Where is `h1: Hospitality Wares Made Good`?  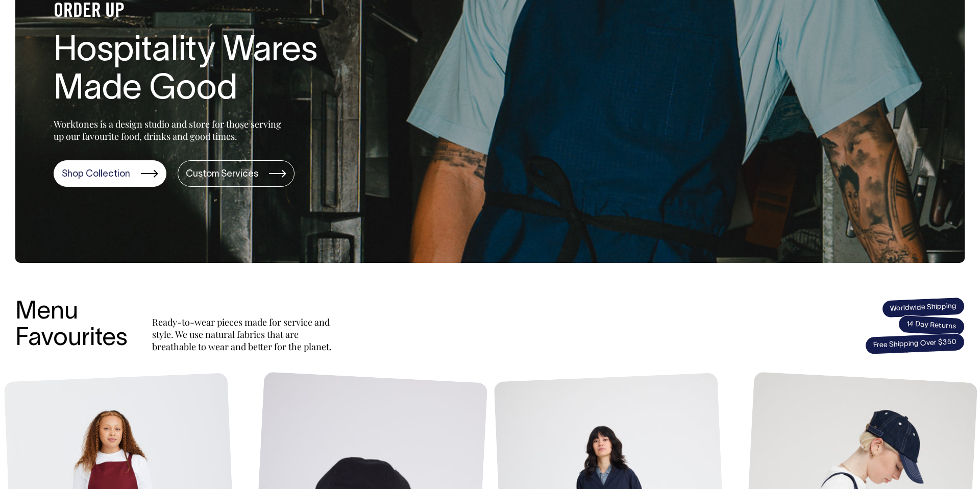
h1: Hospitality Wares Made Good is located at coordinates (217, 71).